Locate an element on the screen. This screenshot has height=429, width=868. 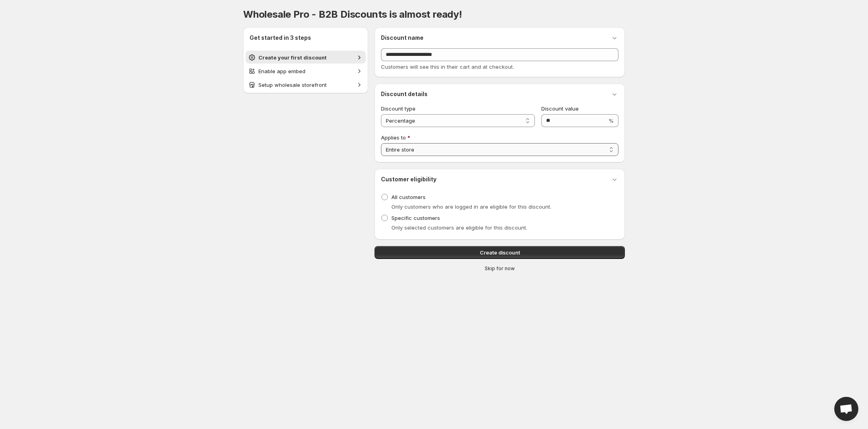
h2: Get started in 3 steps is located at coordinates (305, 38).